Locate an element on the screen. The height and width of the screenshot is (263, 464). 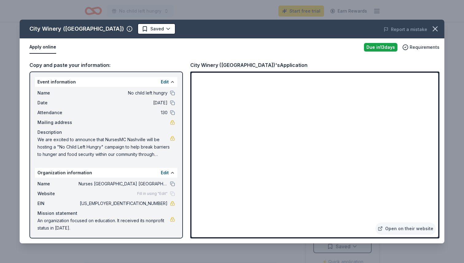
span: Fill in using "Edit" is located at coordinates (152, 194).